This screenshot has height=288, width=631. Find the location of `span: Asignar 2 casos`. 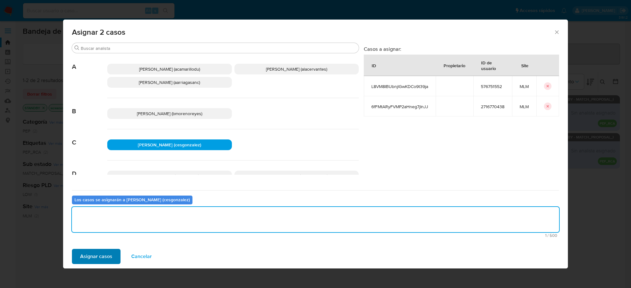

span: Asignar 2 casos is located at coordinates (313, 32).